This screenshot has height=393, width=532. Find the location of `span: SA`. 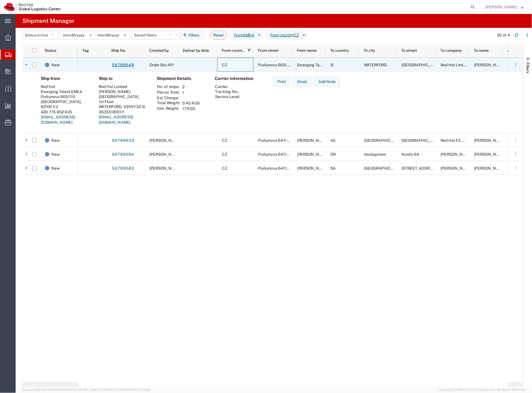

span: SA is located at coordinates (333, 168).